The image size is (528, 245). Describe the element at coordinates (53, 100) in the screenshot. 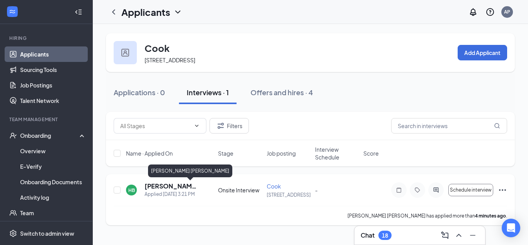

I see `a: Talent Network` at that location.